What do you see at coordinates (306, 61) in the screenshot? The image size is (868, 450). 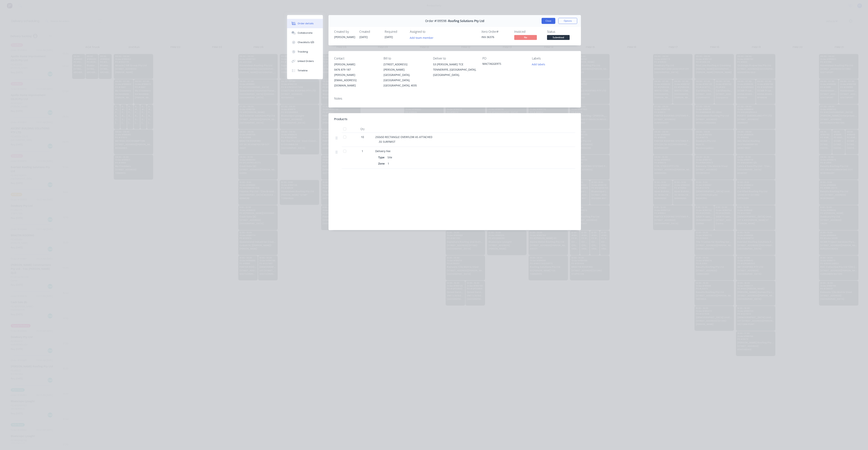 I see `div: Linked Orders` at bounding box center [306, 61].